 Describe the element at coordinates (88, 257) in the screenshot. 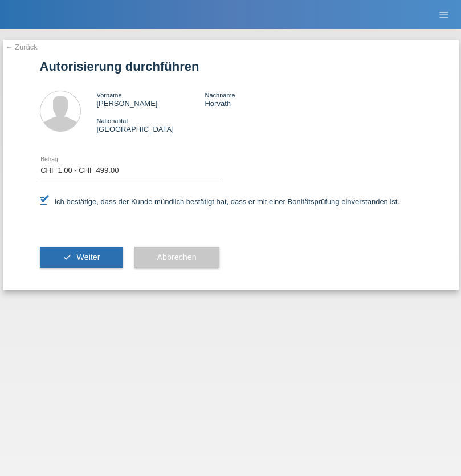

I see `span: Weiter` at that location.